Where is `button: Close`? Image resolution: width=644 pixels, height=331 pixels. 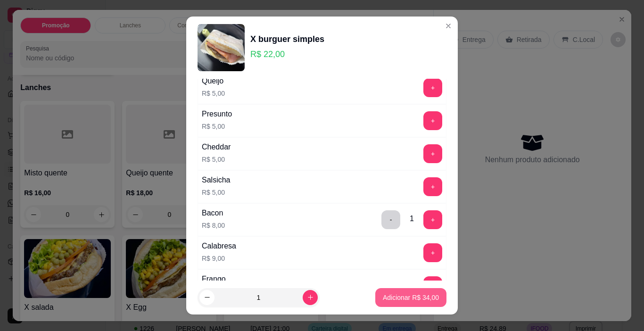
button: Close is located at coordinates (448, 26).